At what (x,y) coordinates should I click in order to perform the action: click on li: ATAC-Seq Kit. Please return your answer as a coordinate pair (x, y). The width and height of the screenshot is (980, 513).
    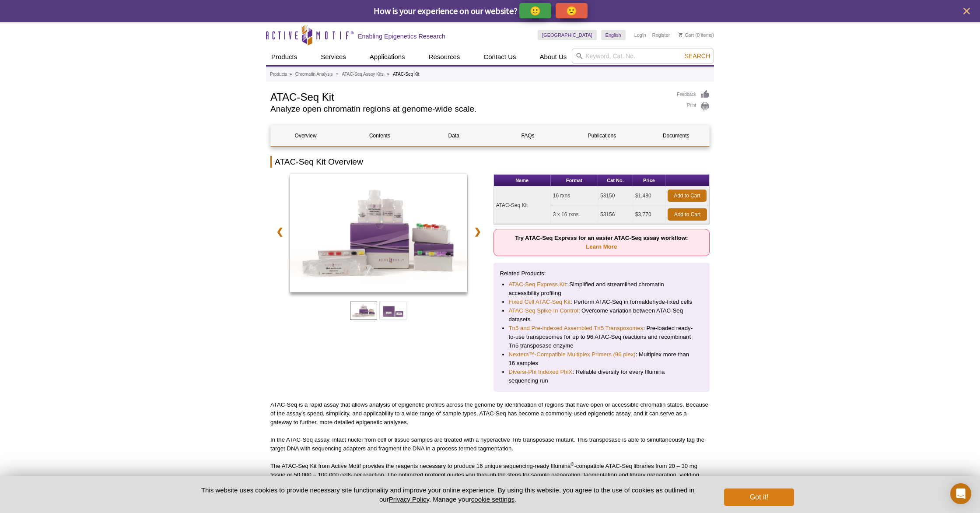
    Looking at the image, I should click on (406, 74).